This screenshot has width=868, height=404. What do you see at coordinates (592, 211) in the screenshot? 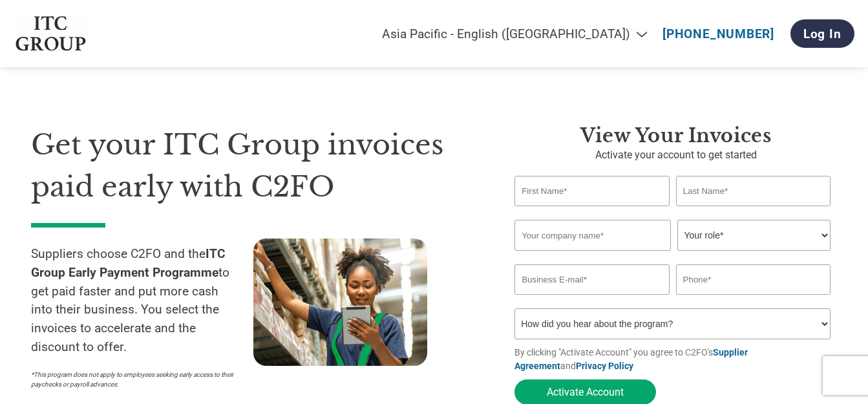
I see `div: Invalid first name or first name is too long` at bounding box center [592, 211].